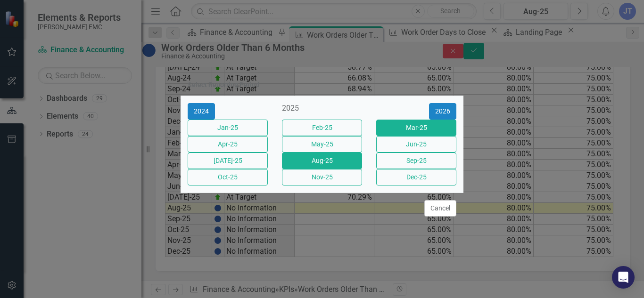 The image size is (644, 298). What do you see at coordinates (322, 144) in the screenshot?
I see `button: May-25` at bounding box center [322, 144].